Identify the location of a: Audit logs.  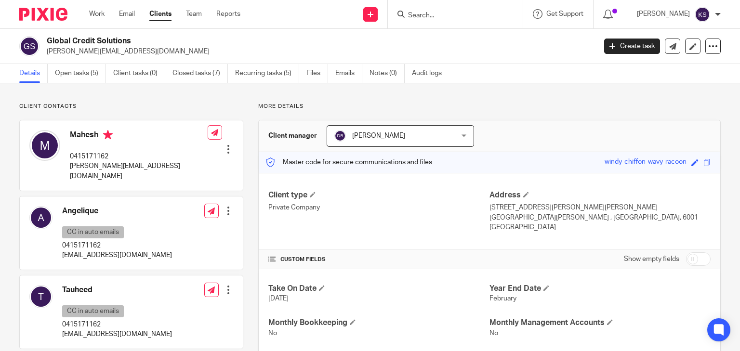
(430, 73).